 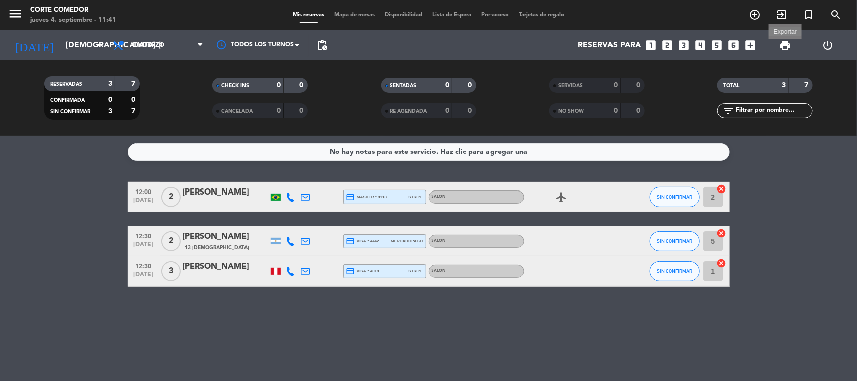 What do you see at coordinates (734, 45) in the screenshot?
I see `i: looks_6` at bounding box center [734, 45].